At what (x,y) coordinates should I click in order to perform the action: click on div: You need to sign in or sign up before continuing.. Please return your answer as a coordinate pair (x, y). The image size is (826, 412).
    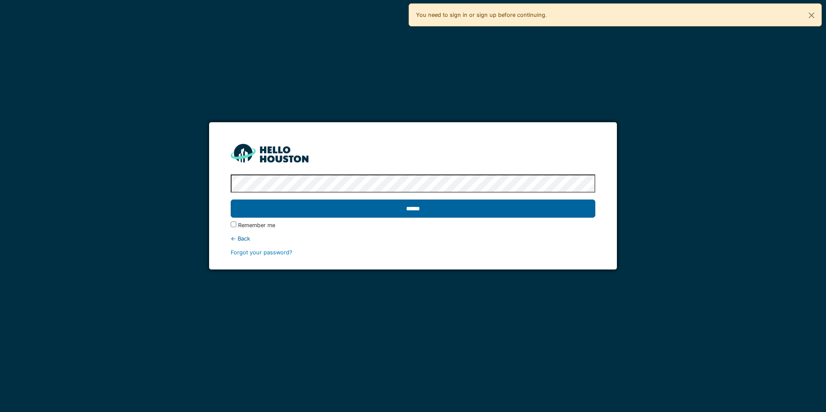
    Looking at the image, I should click on (615, 15).